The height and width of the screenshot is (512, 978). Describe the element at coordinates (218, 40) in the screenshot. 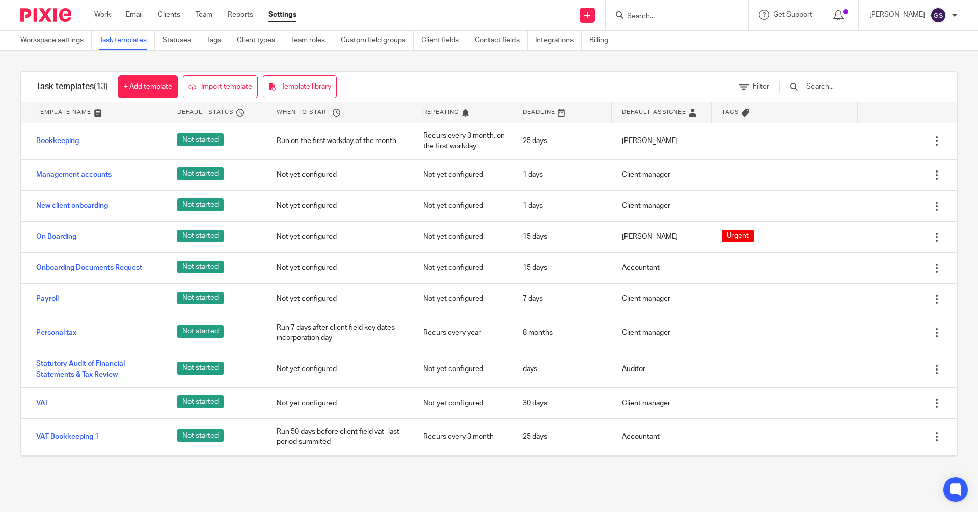

I see `a: Tags` at that location.